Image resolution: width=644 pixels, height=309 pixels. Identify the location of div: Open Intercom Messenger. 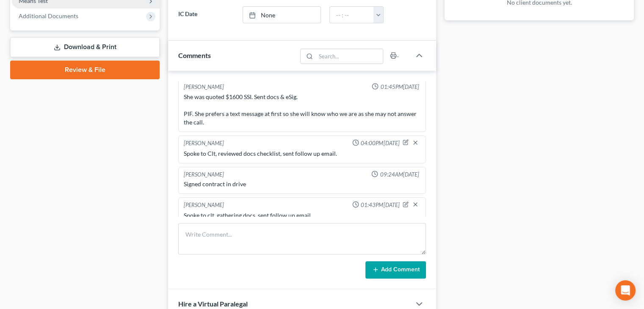
(626, 290).